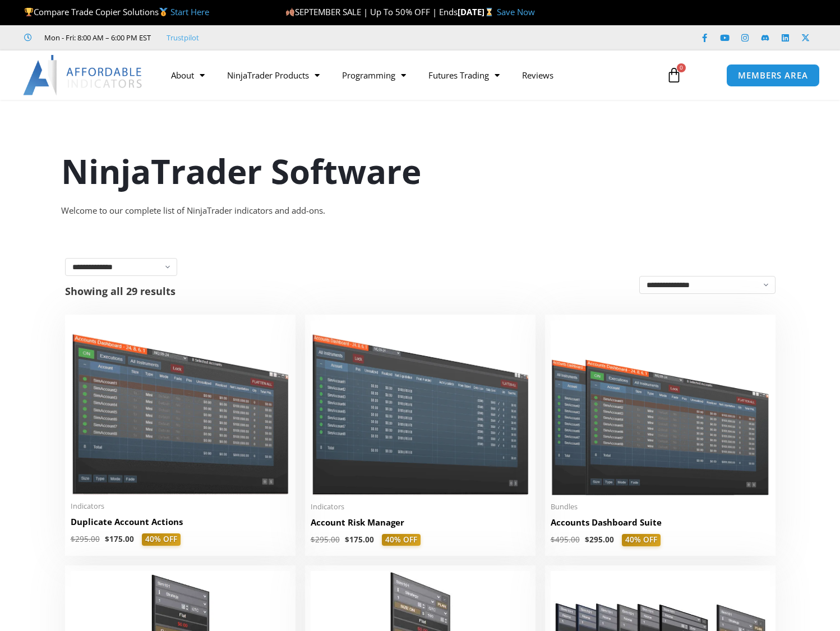  What do you see at coordinates (420, 211) in the screenshot?
I see `div: Welcome to our complete list of NinjaTrader indicators and add-ons.` at bounding box center [420, 211].